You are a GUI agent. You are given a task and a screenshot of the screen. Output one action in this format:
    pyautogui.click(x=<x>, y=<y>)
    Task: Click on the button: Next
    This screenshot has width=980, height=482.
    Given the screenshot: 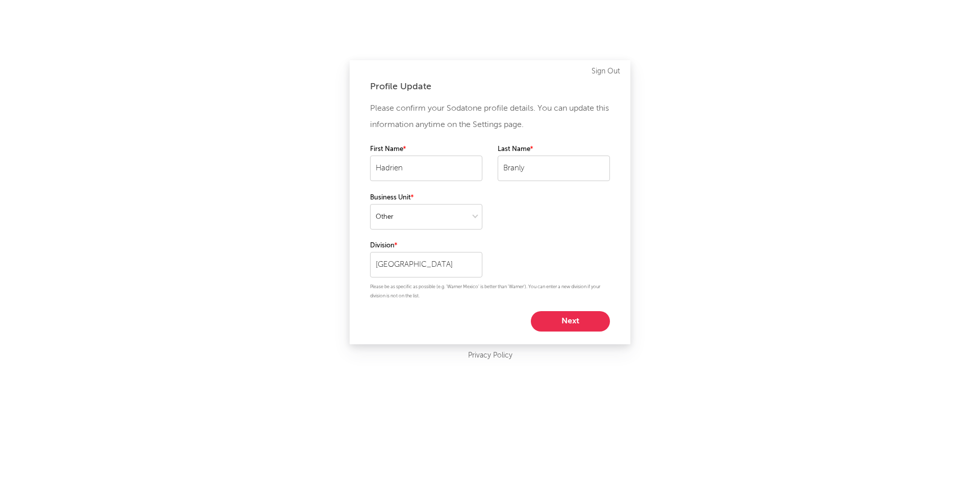 What is the action you would take?
    pyautogui.click(x=570, y=321)
    